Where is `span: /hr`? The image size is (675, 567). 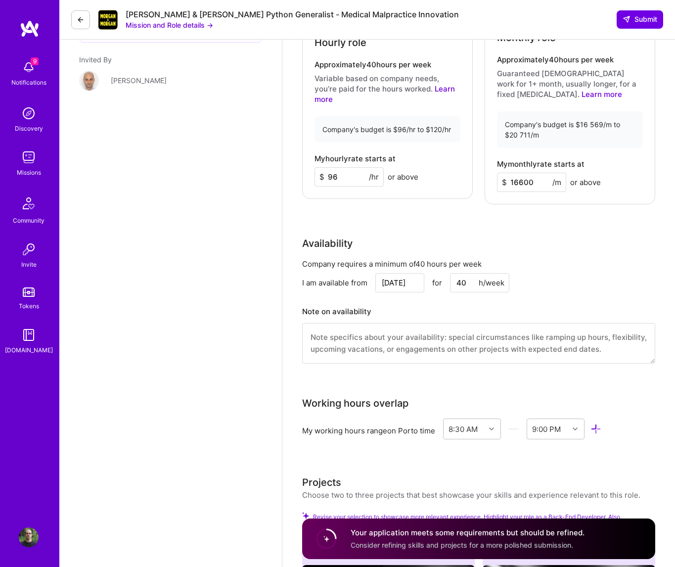 span: /hr is located at coordinates (374, 177).